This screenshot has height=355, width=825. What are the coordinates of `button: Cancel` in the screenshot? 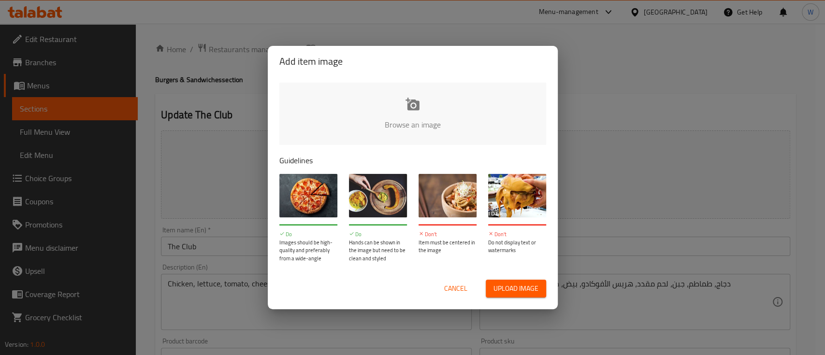 It's located at (455, 288).